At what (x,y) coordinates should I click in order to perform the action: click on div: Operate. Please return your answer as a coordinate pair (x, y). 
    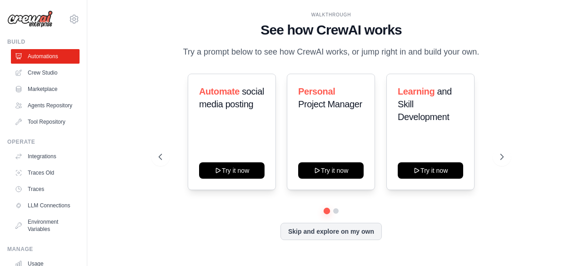
    Looking at the image, I should click on (43, 142).